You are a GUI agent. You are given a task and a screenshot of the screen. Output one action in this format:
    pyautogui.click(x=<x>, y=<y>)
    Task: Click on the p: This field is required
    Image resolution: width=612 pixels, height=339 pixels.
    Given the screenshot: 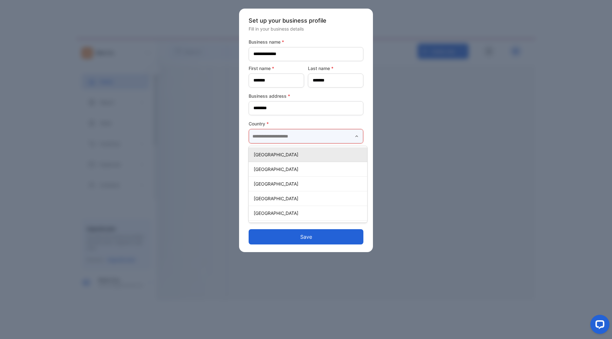 What is the action you would take?
    pyautogui.click(x=306, y=149)
    